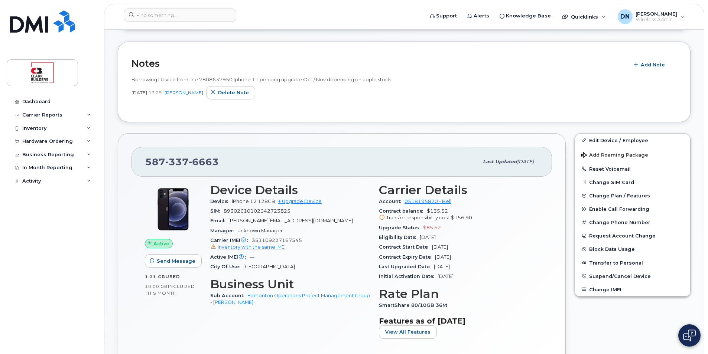 The image size is (708, 354). Describe the element at coordinates (428, 201) in the screenshot. I see `a: 0518195820 - Bell` at that location.